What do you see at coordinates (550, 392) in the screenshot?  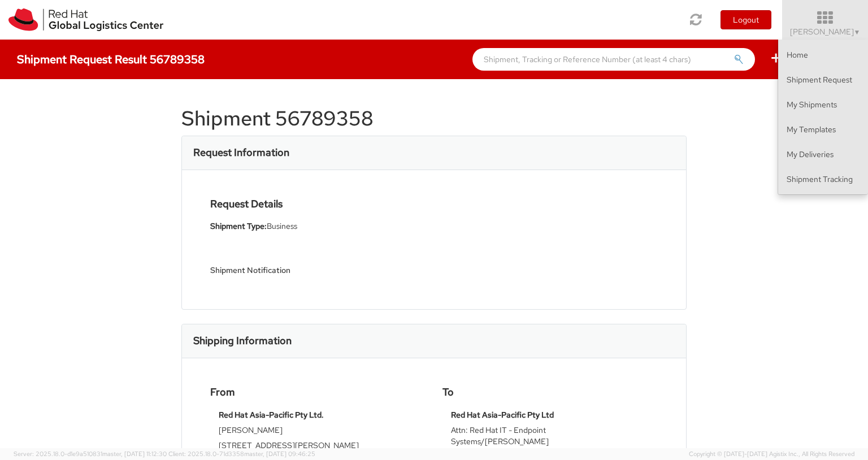 I see `h4: To` at bounding box center [550, 392].